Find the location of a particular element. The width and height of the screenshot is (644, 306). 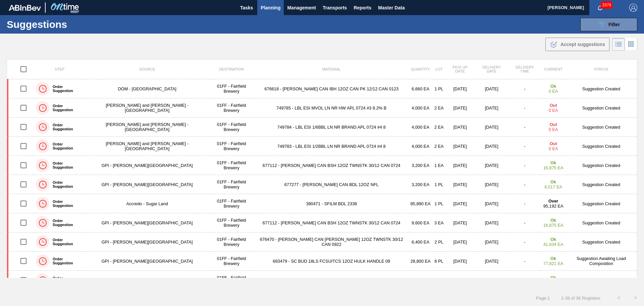

span: Current is located at coordinates (553, 69).